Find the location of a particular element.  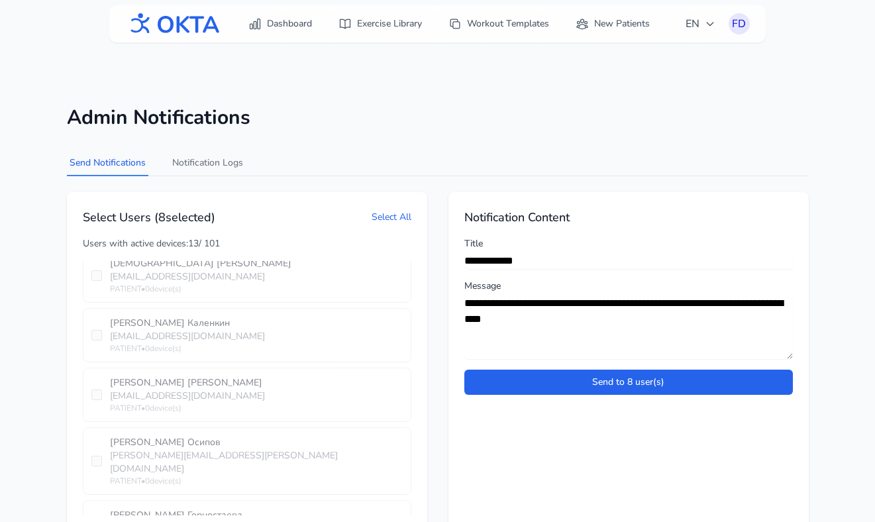

button: Notification Logs is located at coordinates (207, 164).